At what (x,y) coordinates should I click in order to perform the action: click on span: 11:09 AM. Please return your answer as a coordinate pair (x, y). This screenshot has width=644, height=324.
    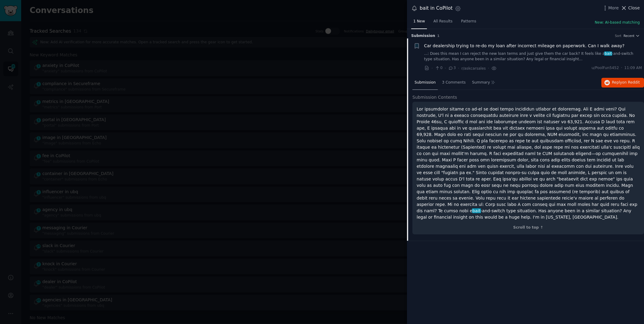
    Looking at the image, I should click on (633, 68).